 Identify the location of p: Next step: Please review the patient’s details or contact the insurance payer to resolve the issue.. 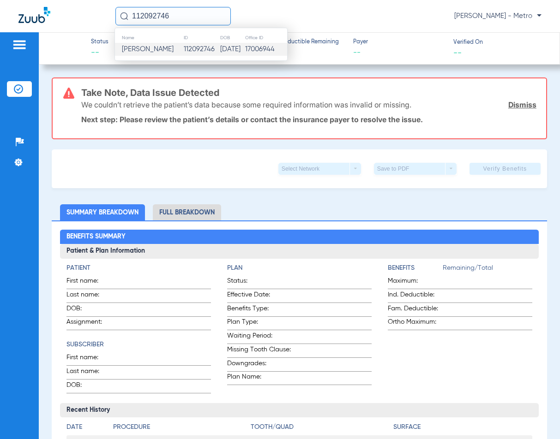
(309, 119).